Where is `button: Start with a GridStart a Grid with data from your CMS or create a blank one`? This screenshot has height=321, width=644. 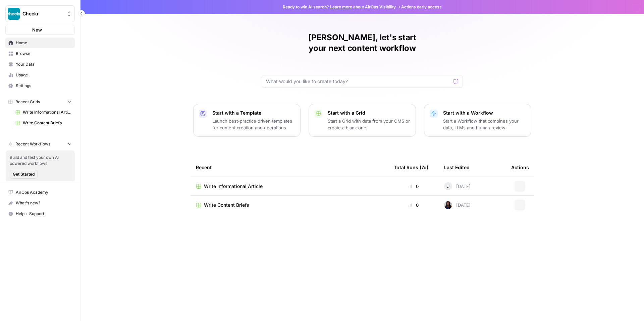
button: Start with a GridStart a Grid with data from your CMS or create a blank one is located at coordinates (362, 120).